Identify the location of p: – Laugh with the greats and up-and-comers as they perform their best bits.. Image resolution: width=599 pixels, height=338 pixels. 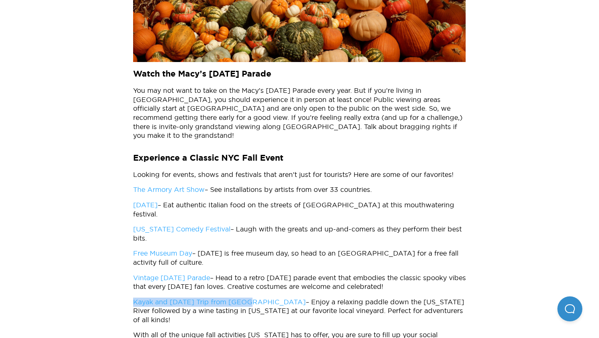
(300, 233).